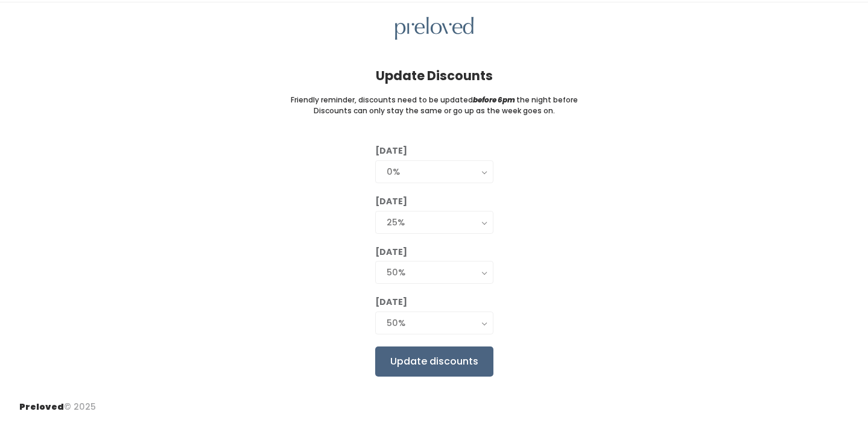  What do you see at coordinates (434, 172) in the screenshot?
I see `div: 0%` at bounding box center [434, 172].